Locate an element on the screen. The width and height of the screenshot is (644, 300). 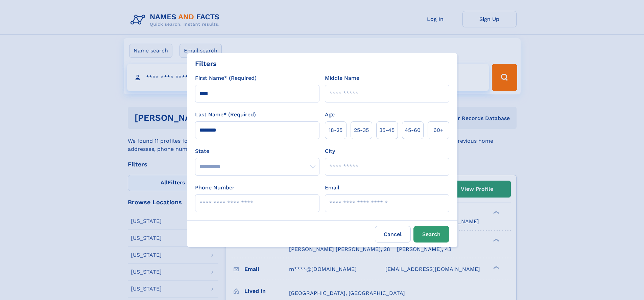
label: Middle Name is located at coordinates (342, 78).